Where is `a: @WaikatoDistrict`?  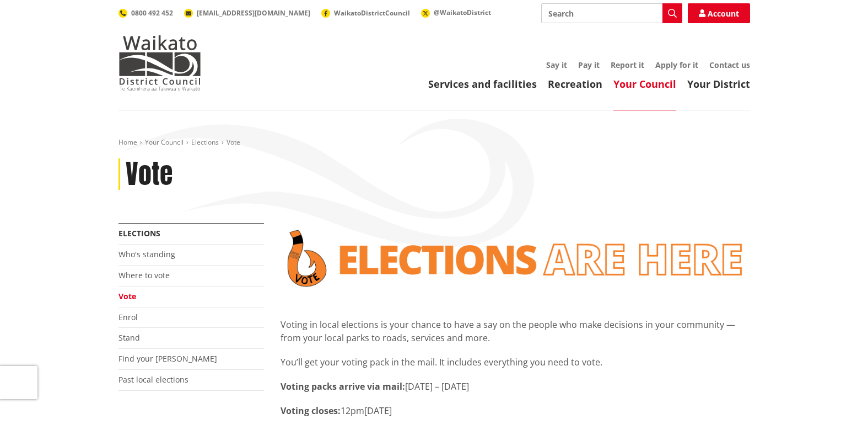
a: @WaikatoDistrict is located at coordinates (456, 12).